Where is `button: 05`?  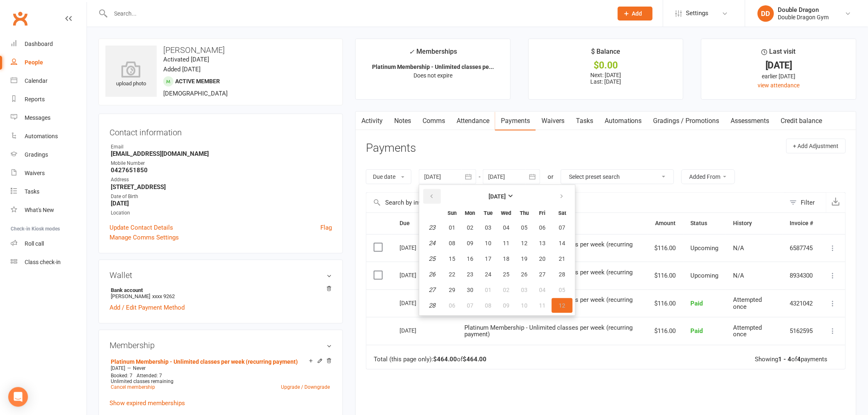
button: 05 is located at coordinates (524, 227).